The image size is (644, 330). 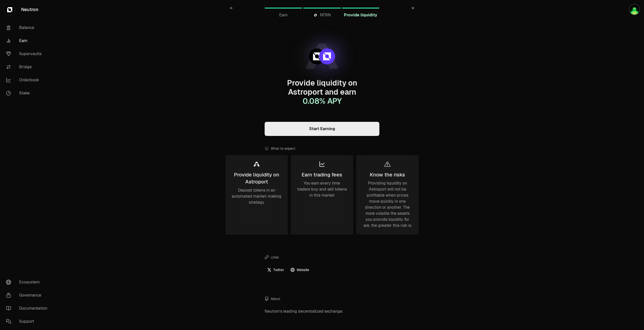 What do you see at coordinates (28, 309) in the screenshot?
I see `a: Documentation` at bounding box center [28, 309].